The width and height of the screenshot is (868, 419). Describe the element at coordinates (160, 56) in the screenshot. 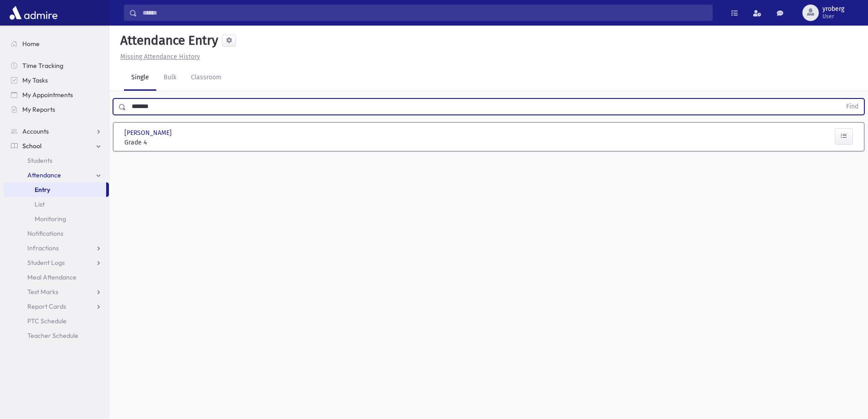

I see `u: Missing Attendance History` at that location.